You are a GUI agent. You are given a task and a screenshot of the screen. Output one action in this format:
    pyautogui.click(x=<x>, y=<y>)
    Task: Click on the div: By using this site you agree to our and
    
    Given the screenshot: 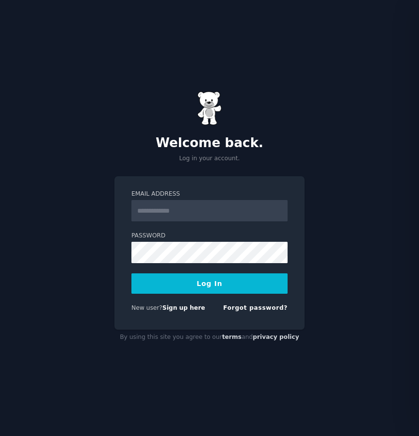 What is the action you would take?
    pyautogui.click(x=210, y=337)
    